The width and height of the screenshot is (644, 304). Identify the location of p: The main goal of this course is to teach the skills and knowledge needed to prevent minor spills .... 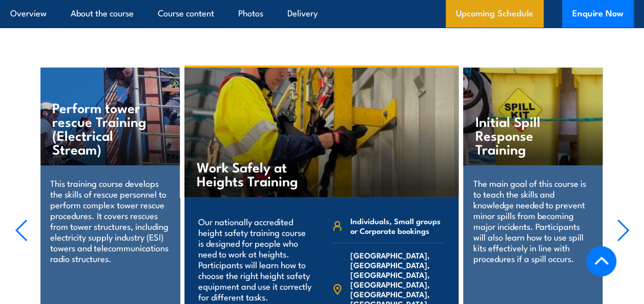
(533, 221).